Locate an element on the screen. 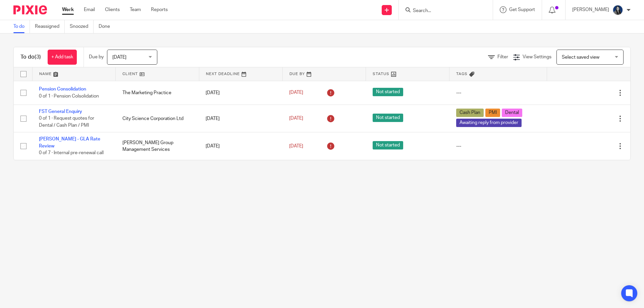  span: Tags is located at coordinates (462, 74).